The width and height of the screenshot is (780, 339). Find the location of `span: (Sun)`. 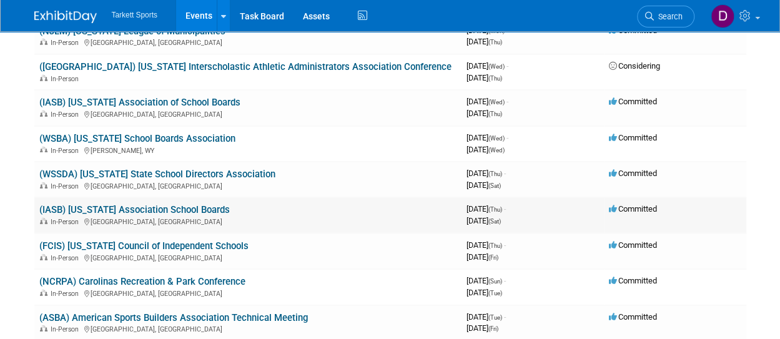

span: (Sun) is located at coordinates (495, 281).